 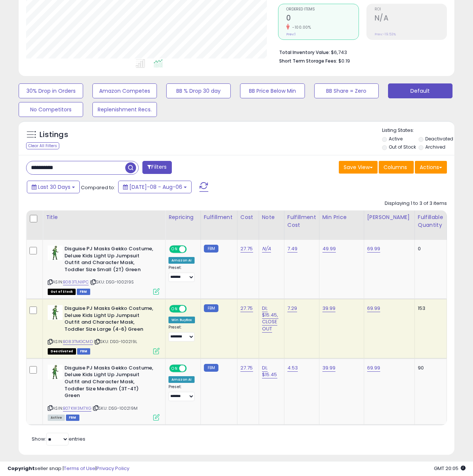 What do you see at coordinates (322, 19) in the screenshot?
I see `h2: 0` at bounding box center [322, 19].